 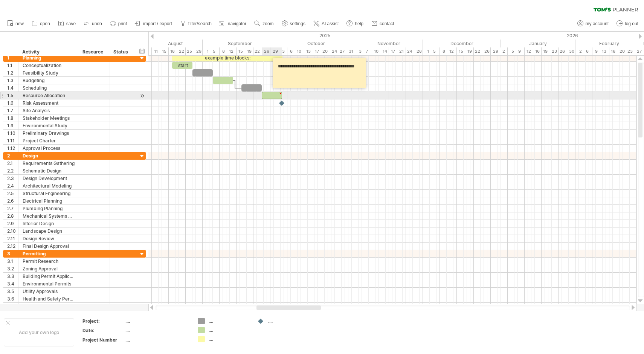 I want to click on div: 1.10, so click(x=13, y=133).